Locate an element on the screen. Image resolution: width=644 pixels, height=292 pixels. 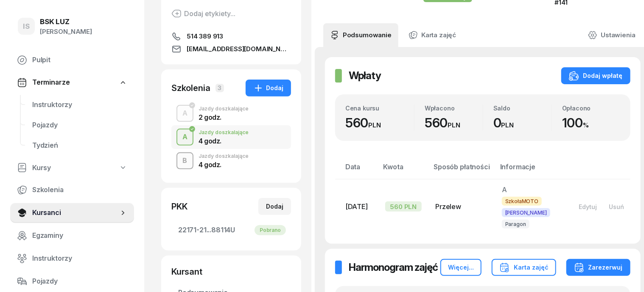
div: Przelew is located at coordinates (461, 208).